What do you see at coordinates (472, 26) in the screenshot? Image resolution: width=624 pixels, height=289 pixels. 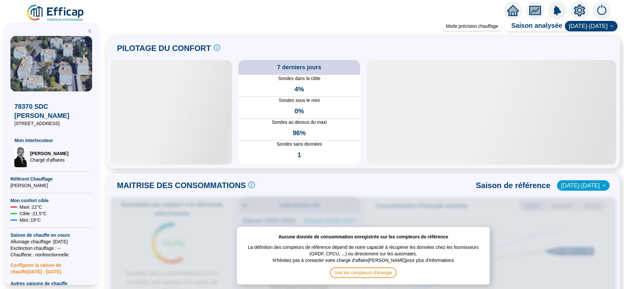 I see `div: Mode précision chauffage` at bounding box center [472, 26].